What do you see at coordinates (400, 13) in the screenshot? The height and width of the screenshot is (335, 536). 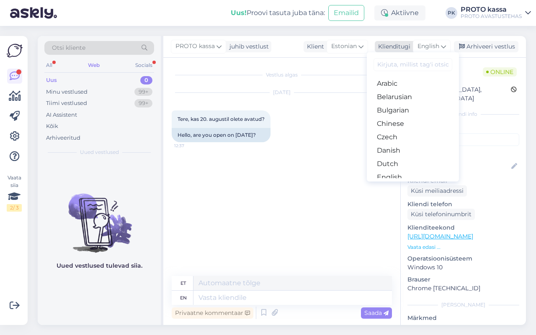 I see `div: Aktiivne` at bounding box center [400, 13].